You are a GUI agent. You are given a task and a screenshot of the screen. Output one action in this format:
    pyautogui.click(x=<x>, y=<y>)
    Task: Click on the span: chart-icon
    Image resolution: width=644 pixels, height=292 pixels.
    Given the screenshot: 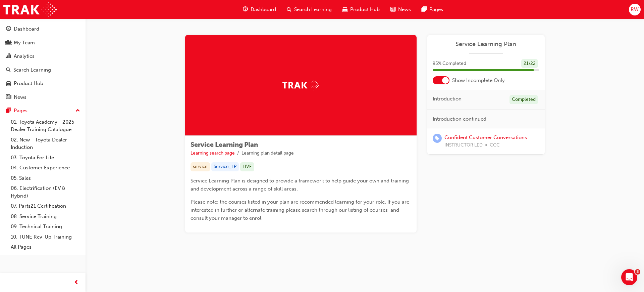 What is the action you would take?
    pyautogui.click(x=8, y=56)
    